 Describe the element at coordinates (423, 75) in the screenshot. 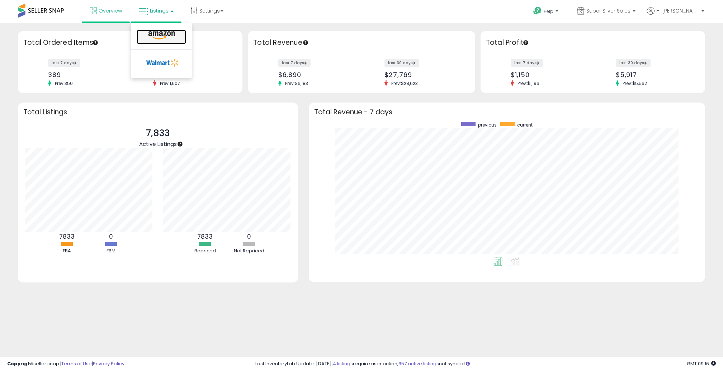

I see `div: $27,769` at that location.